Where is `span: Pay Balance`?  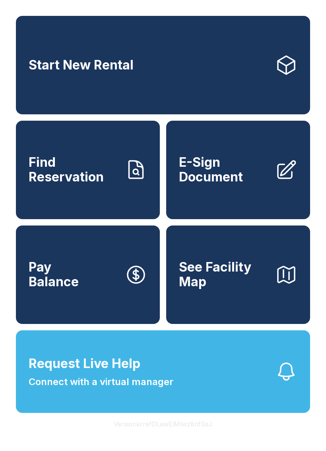 span: Pay Balance is located at coordinates (54, 274).